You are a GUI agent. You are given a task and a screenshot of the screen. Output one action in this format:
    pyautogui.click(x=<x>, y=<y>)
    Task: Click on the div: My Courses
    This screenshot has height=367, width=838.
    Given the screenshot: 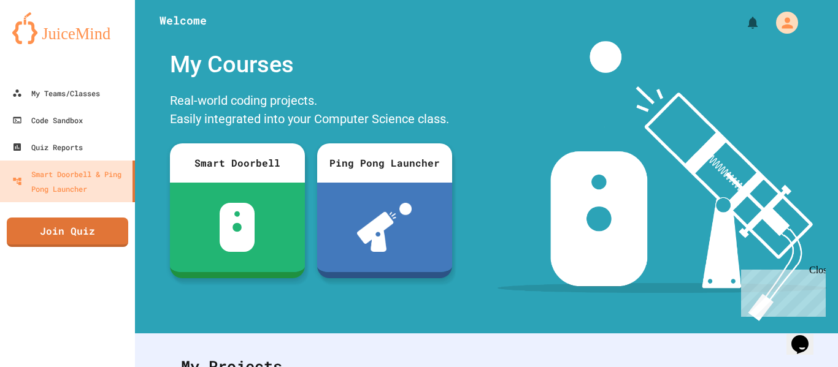 What is the action you would take?
    pyautogui.click(x=311, y=64)
    